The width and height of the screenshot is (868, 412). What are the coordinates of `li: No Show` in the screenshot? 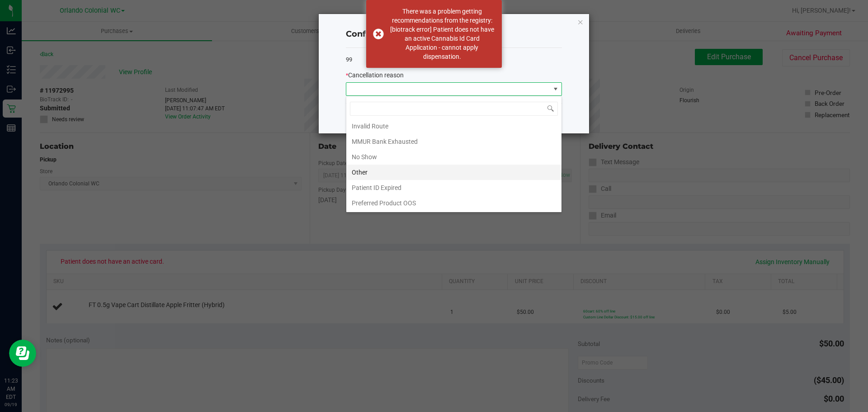 It's located at (454, 157).